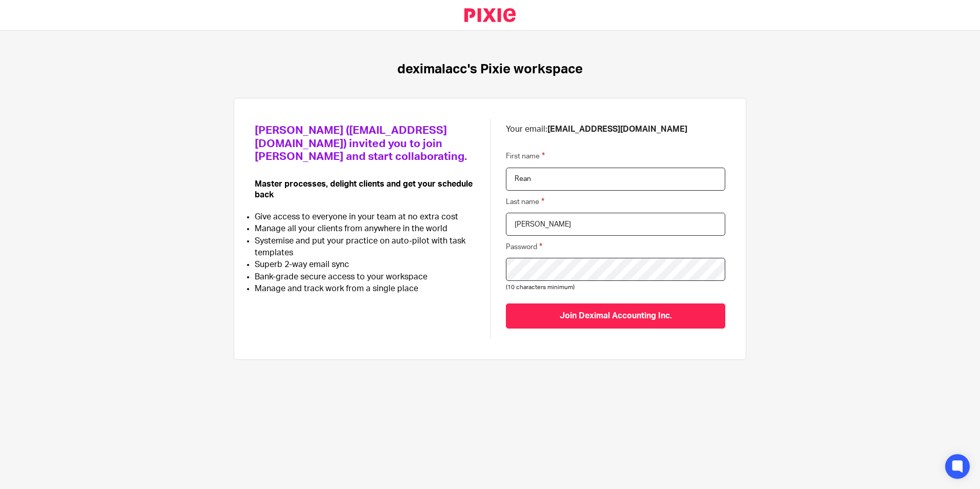 The width and height of the screenshot is (980, 489). Describe the element at coordinates (524, 202) in the screenshot. I see `label: Last name` at that location.